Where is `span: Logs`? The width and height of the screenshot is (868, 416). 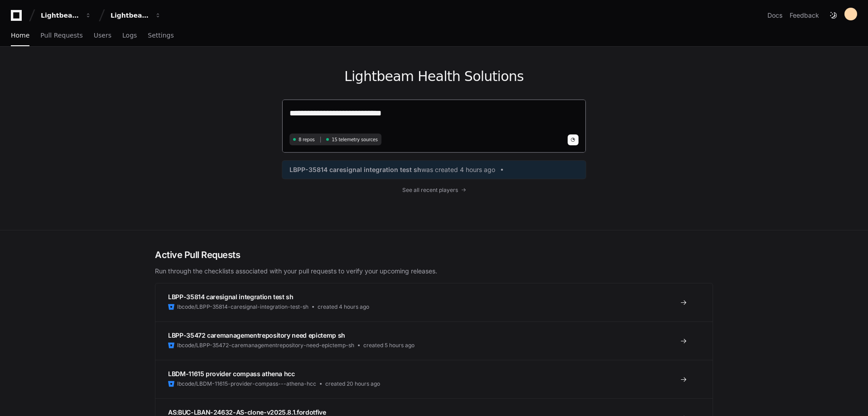 span: Logs is located at coordinates (130, 35).